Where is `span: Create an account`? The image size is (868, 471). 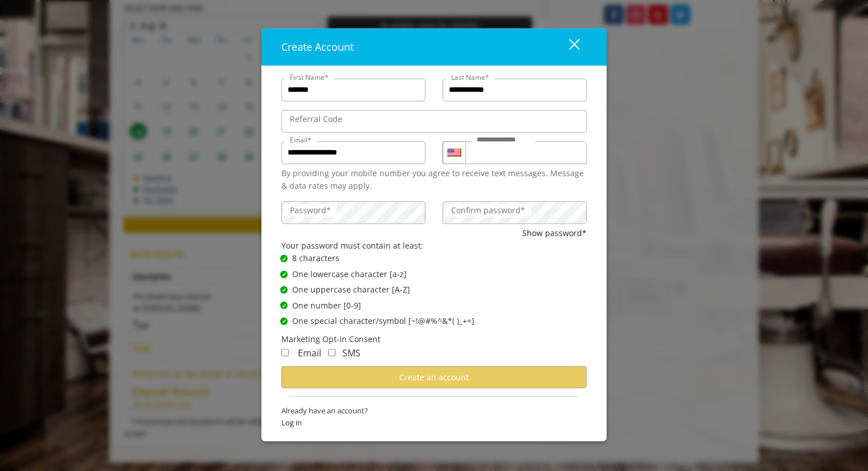 span: Create an account is located at coordinates (434, 376).